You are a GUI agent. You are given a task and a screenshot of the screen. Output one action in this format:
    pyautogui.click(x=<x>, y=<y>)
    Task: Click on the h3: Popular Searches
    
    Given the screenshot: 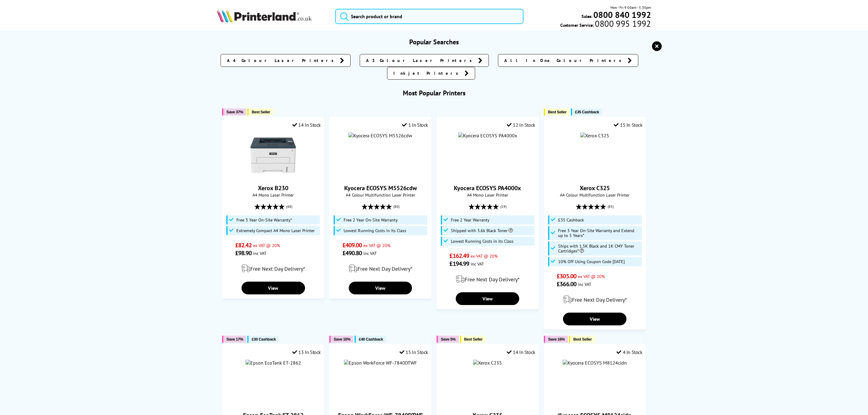 What is the action you would take?
    pyautogui.click(x=434, y=42)
    